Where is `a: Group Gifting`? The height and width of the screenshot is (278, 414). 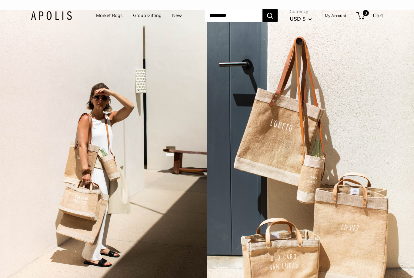 a: Group Gifting is located at coordinates (147, 15).